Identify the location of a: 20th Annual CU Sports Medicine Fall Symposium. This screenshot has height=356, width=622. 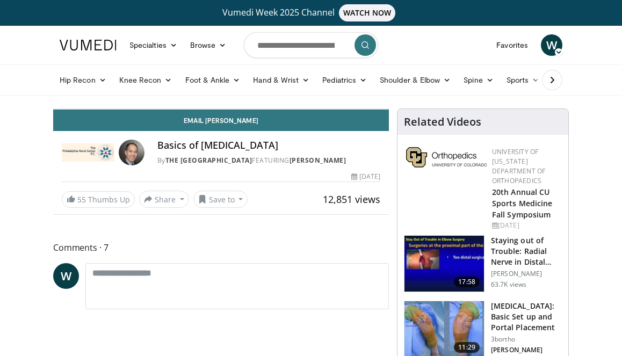
(522, 203).